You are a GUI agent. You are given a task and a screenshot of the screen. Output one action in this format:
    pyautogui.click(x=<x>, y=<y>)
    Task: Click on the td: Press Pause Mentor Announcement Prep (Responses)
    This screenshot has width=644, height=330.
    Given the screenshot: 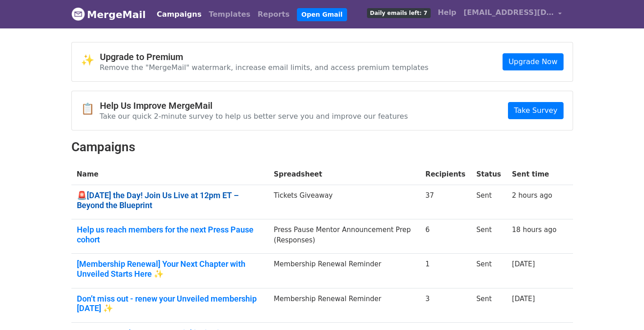 What is the action you would take?
    pyautogui.click(x=344, y=237)
    